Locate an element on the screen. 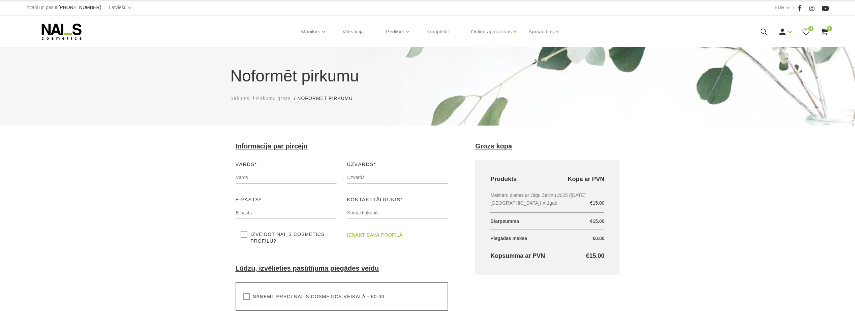 Image resolution: width=855 pixels, height=311 pixels. label: Kontakttālrunis* is located at coordinates (375, 200).